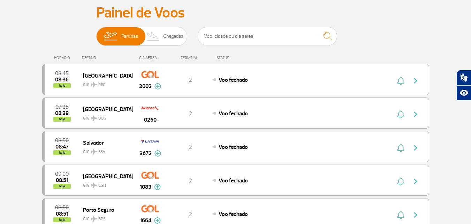 The height and width of the screenshot is (224, 471). I want to click on span: Chegadas, so click(173, 36).